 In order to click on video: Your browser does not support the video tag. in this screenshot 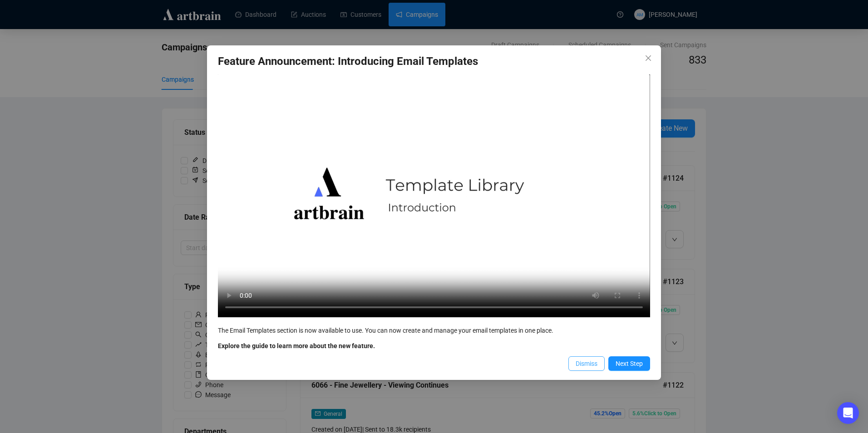, I will do `click(434, 196)`.